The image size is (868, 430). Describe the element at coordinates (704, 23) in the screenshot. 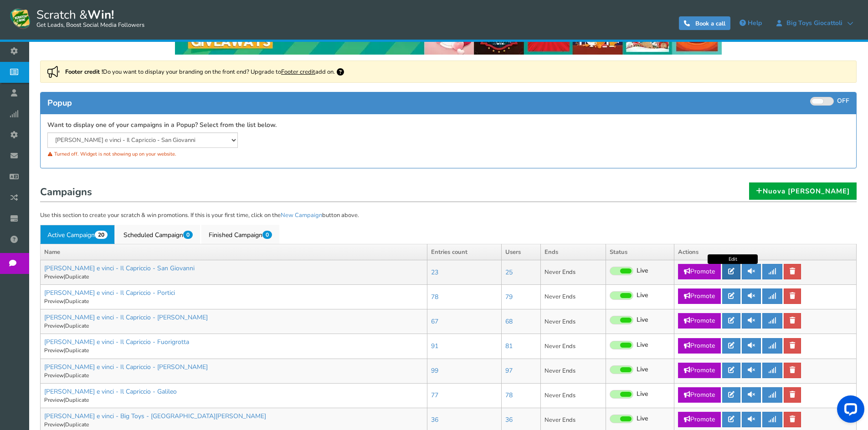

I see `a: Book a call` at that location.